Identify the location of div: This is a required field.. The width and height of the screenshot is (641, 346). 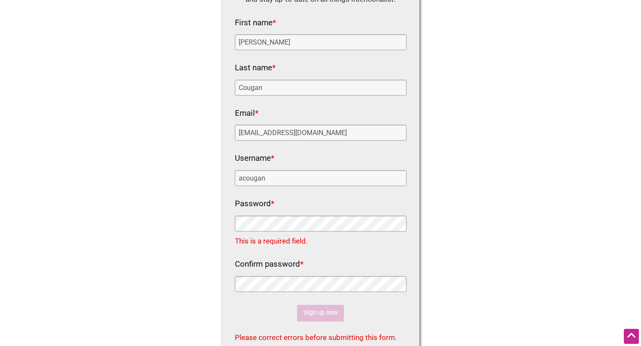
(319, 242).